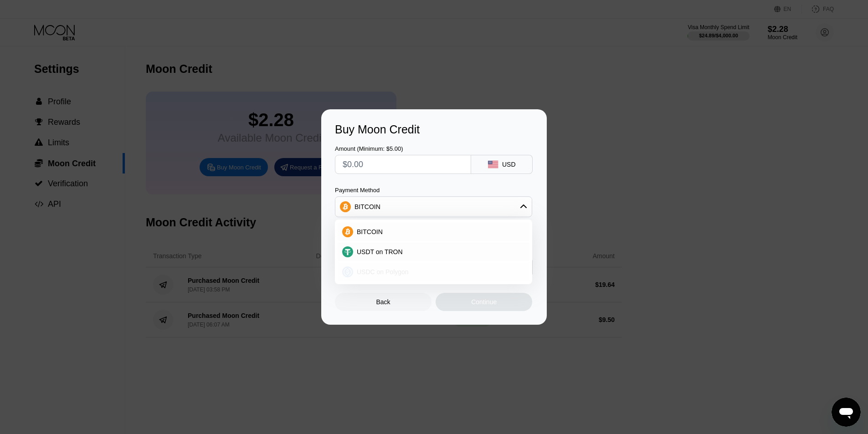 This screenshot has height=434, width=868. Describe the element at coordinates (383, 302) in the screenshot. I see `div: Back` at that location.